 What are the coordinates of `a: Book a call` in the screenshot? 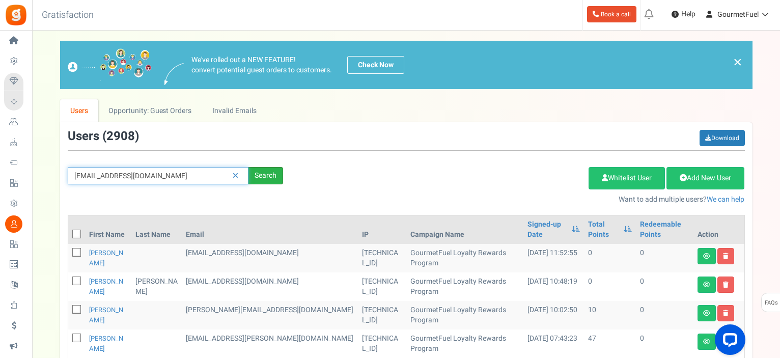 It's located at (611, 14).